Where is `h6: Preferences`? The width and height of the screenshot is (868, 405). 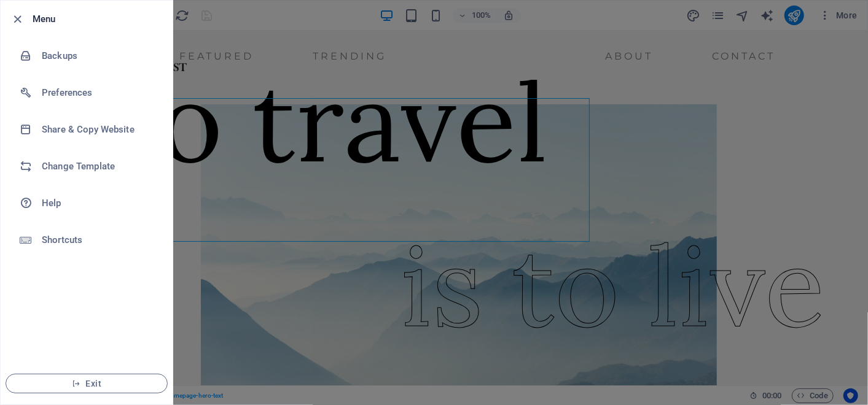 h6: Preferences is located at coordinates (98, 92).